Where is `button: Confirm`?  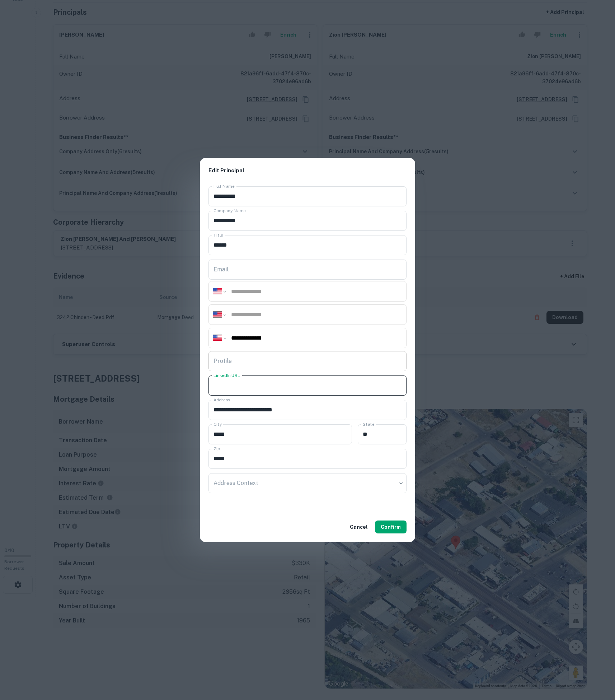
button: Confirm is located at coordinates (391, 527).